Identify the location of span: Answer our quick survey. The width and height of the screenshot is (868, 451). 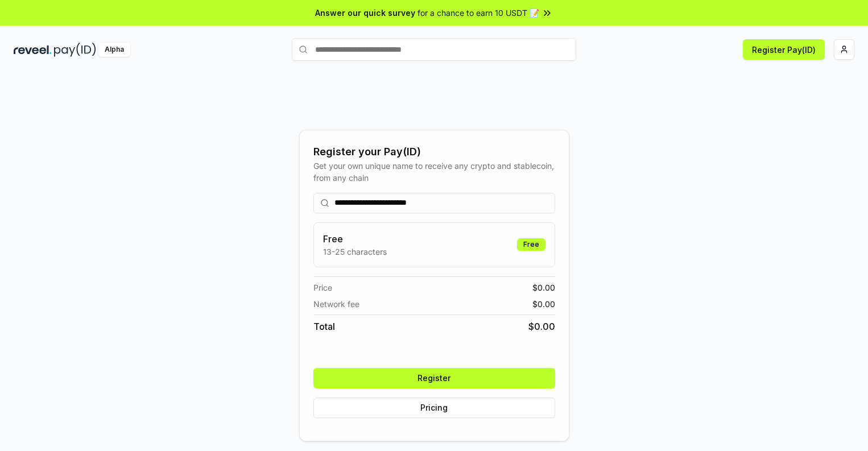
(365, 12).